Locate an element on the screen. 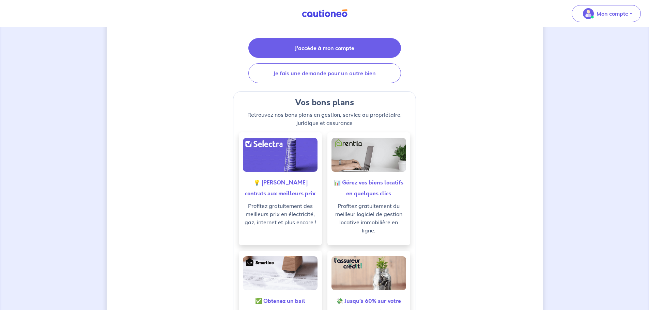  img: illu_account_valid_menu.svg is located at coordinates (588, 14).